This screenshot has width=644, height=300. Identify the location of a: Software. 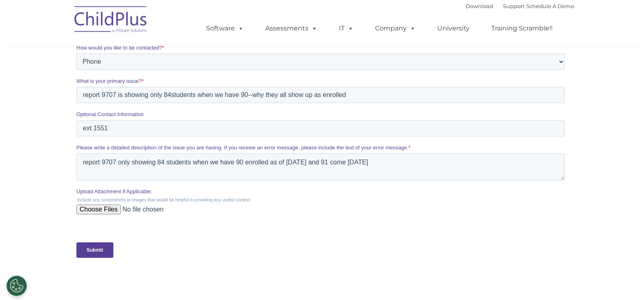
(225, 28).